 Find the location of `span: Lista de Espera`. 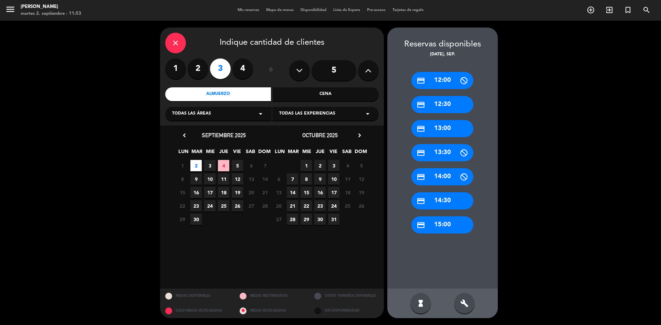

span: Lista de Espera is located at coordinates (347, 10).